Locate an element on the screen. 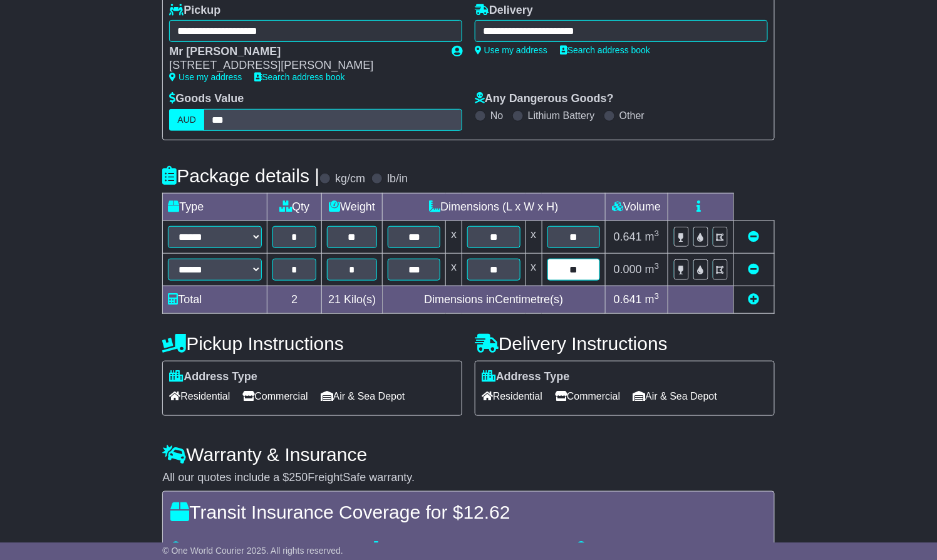 The height and width of the screenshot is (560, 937). h4: Warranty & Insurance is located at coordinates (468, 454).